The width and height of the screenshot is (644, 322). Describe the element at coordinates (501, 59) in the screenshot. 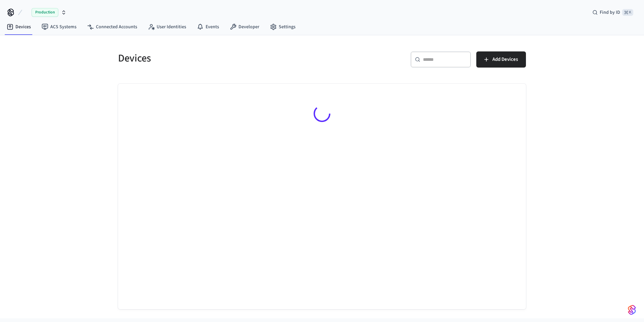

I see `button: Add Devices` at that location.